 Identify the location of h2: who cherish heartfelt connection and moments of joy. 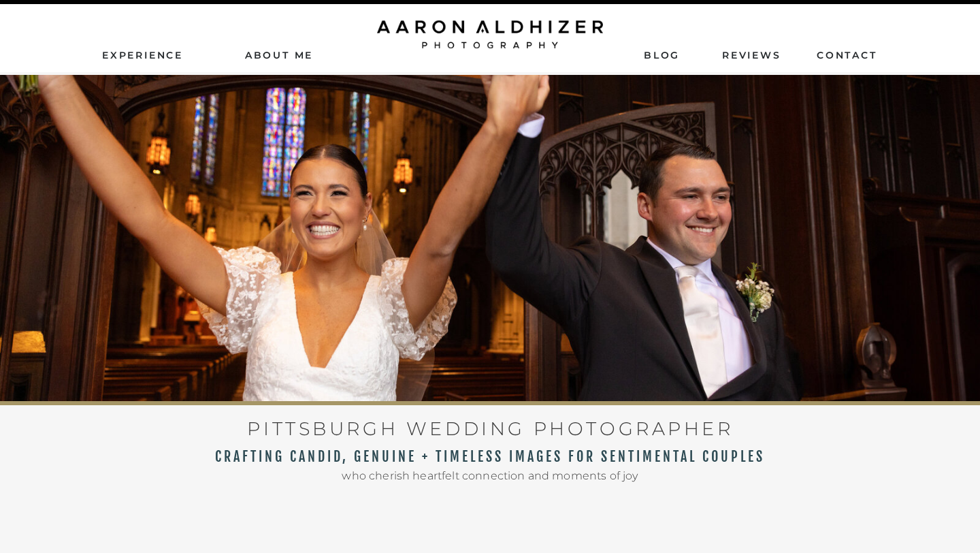
(490, 474).